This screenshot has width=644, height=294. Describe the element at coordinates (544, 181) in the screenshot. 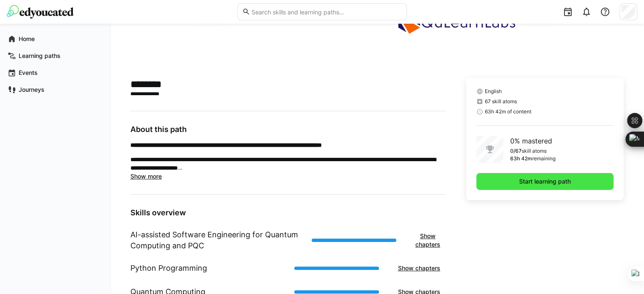

I see `button: Start learning path` at that location.